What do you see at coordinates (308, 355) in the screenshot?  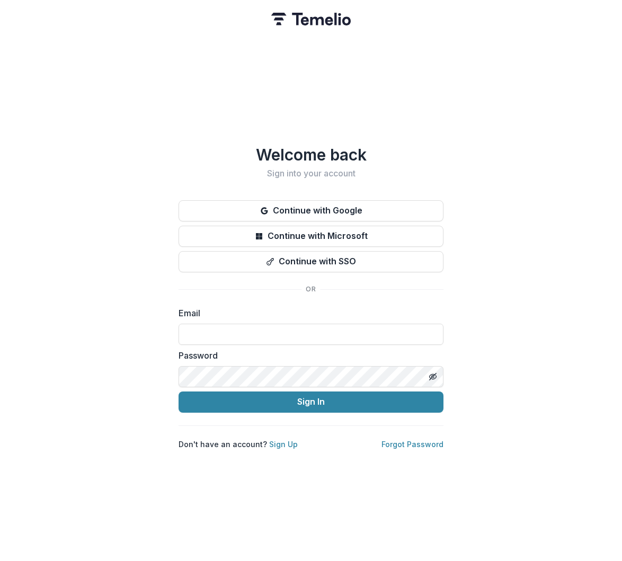 I see `label: Password` at bounding box center [308, 355].